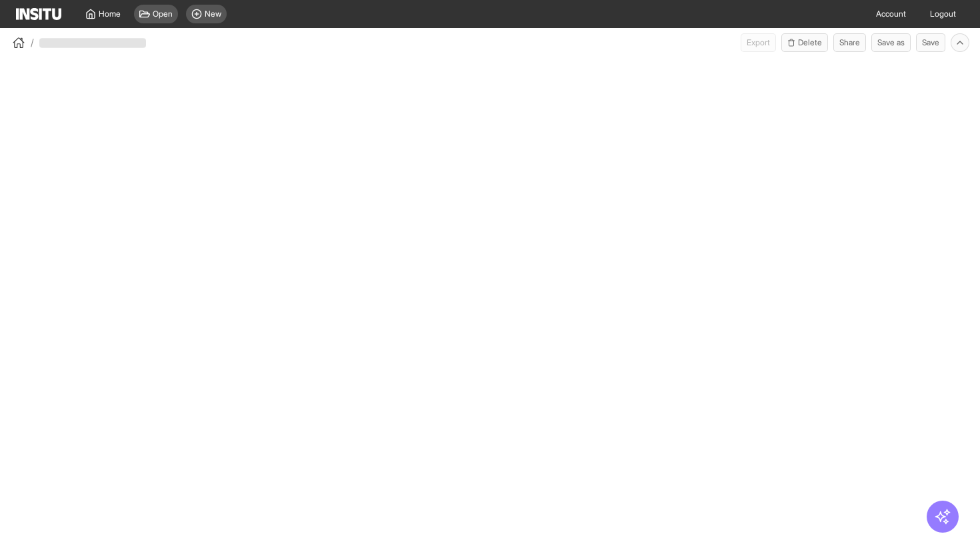 This screenshot has width=980, height=554. Describe the element at coordinates (163, 14) in the screenshot. I see `span: Open` at that location.